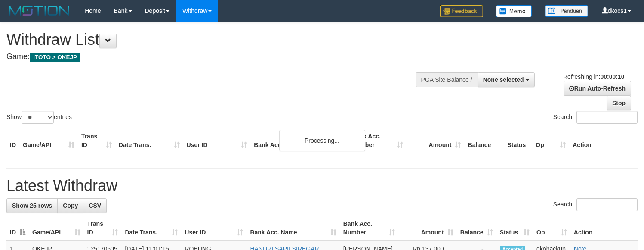  I want to click on th: Status: activate to sort column ascending, so click(515, 228).